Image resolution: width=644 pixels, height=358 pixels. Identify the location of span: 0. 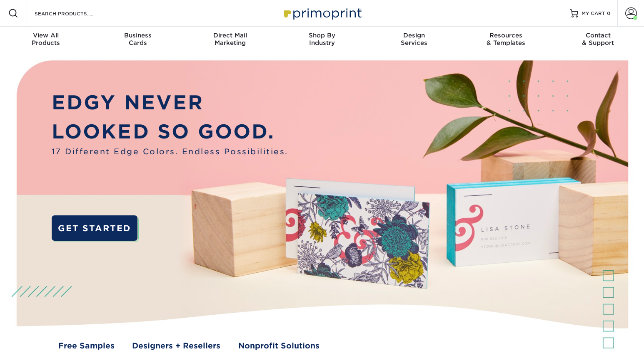
(608, 13).